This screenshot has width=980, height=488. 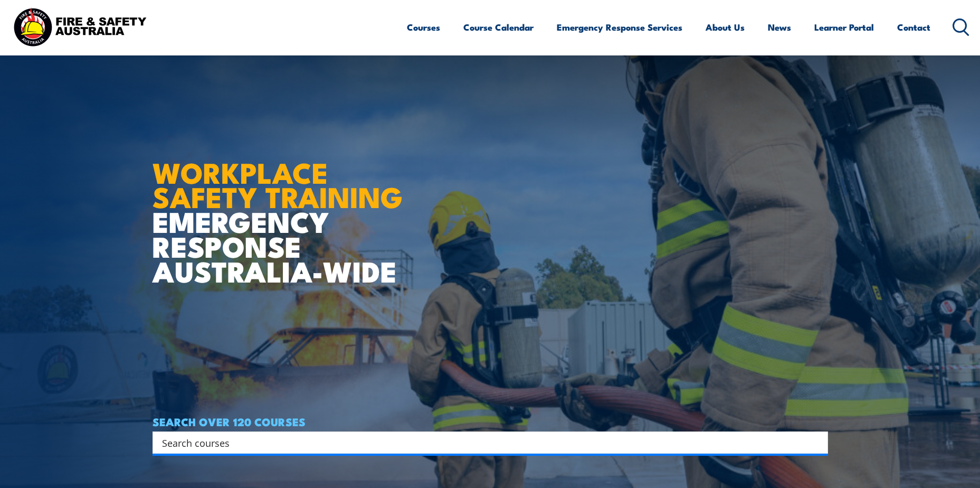 I want to click on h1: EMERGENCY RESPONSE AUSTRALIA-WIDE, so click(x=281, y=208).